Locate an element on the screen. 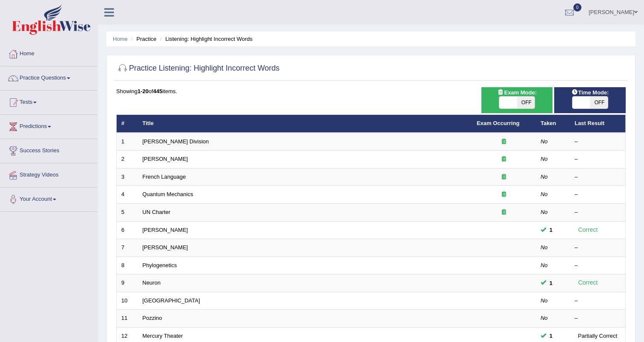 This screenshot has width=644, height=342. h2: Practice Listening: Highlight Incorrect Words is located at coordinates (198, 69).